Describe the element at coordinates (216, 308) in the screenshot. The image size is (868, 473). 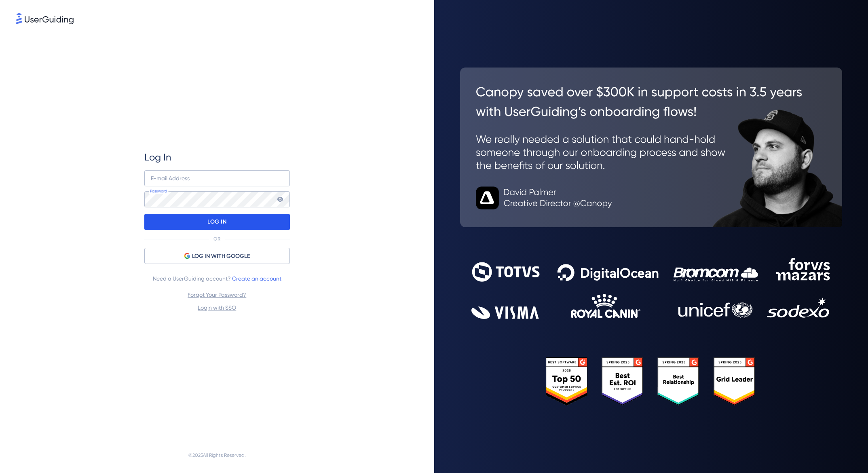
I see `a: Login with SSO` at that location.